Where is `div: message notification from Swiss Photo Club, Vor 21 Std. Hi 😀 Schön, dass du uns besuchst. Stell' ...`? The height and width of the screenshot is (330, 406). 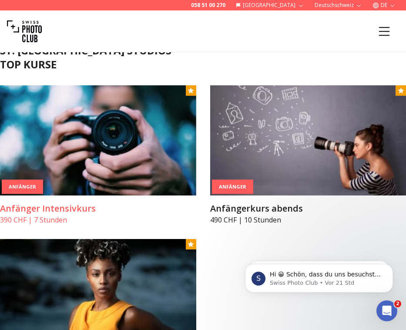
div: message notification from Swiss Photo Club, Vor 21 Std. Hi 😀 Schön, dass du uns besuchst. Stell' ... is located at coordinates (87, 33).